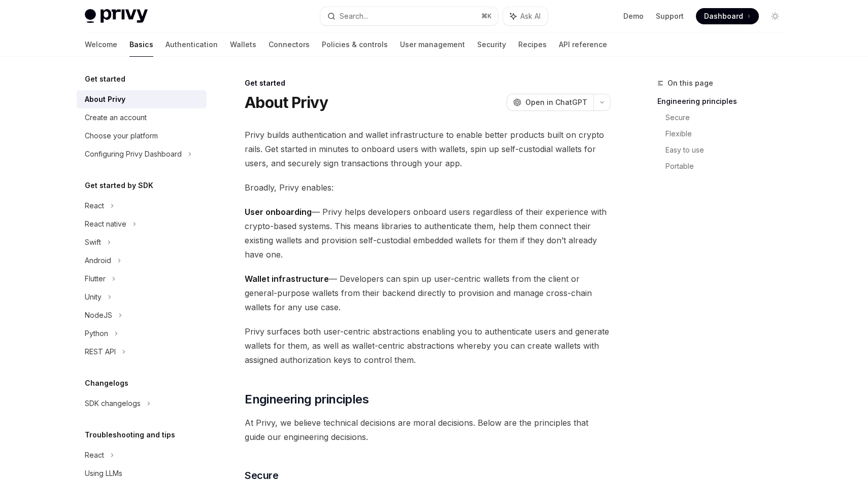  What do you see at coordinates (427, 188) in the screenshot?
I see `span: Broadly, Privy enables:` at bounding box center [427, 188].